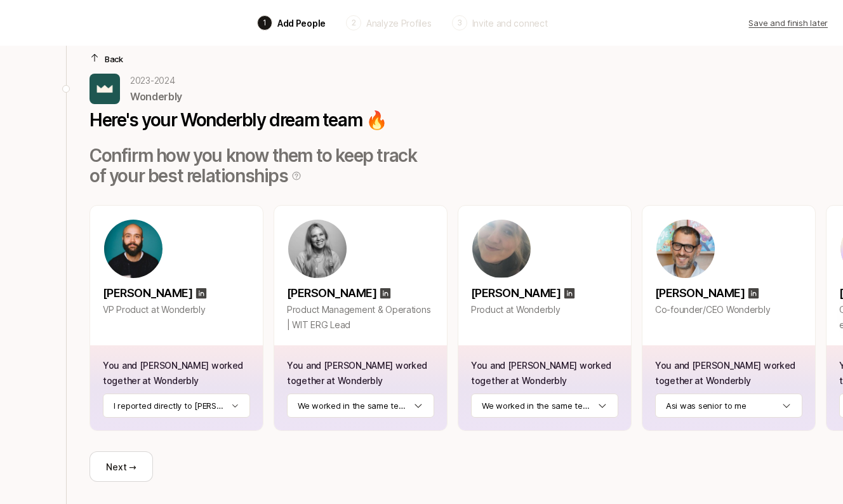 The height and width of the screenshot is (504, 843). What do you see at coordinates (156, 96) in the screenshot?
I see `p: Wonderbly` at bounding box center [156, 96].